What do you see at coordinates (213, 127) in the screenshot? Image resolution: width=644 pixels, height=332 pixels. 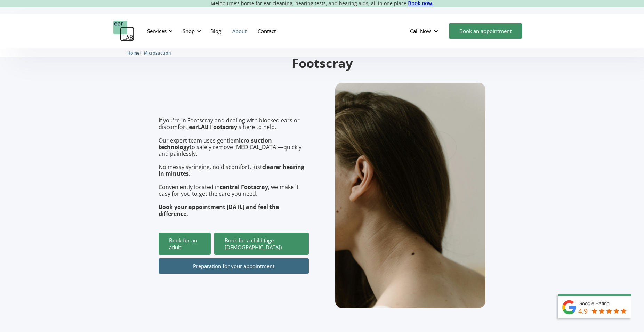 I see `strong: earLAB Footscray` at bounding box center [213, 127].